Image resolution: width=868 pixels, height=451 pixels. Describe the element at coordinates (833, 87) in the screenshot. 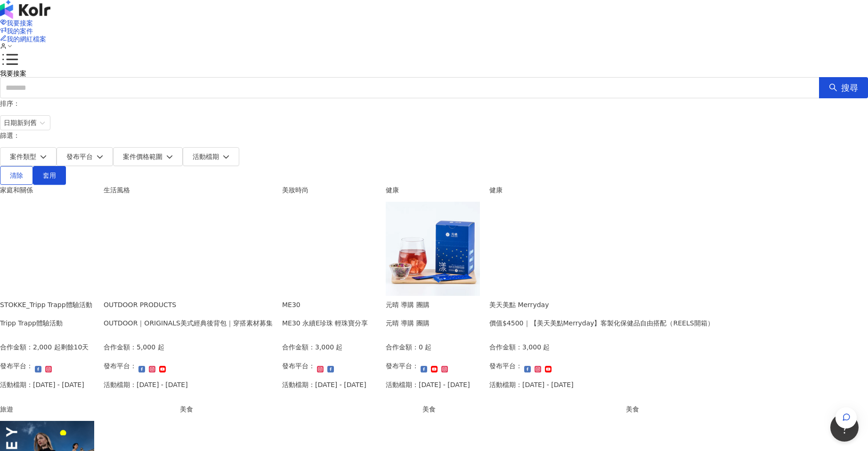

I see `span: search` at that location.